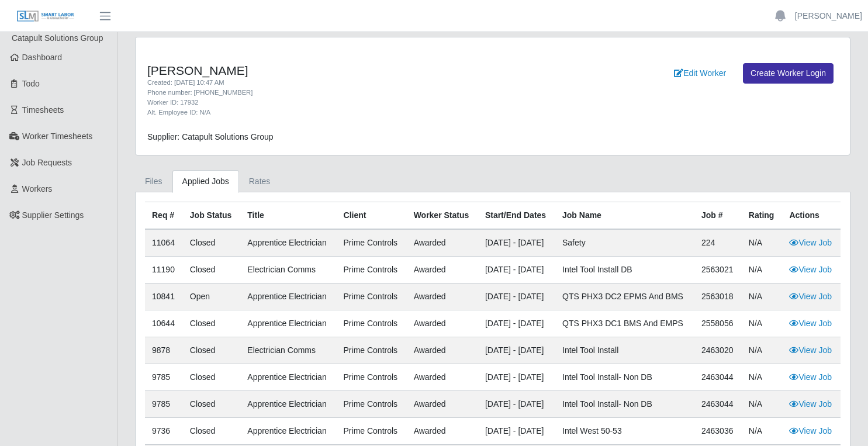 Image resolution: width=868 pixels, height=446 pixels. Describe the element at coordinates (211, 137) in the screenshot. I see `span: Supplier: Catapult Solutions Group` at that location.